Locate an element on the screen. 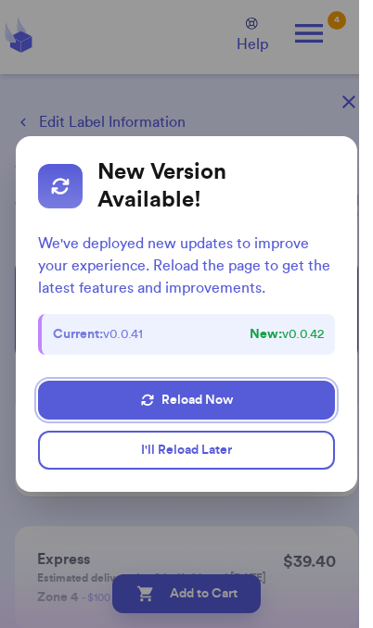  button: Reload Now is located at coordinates (186, 400).